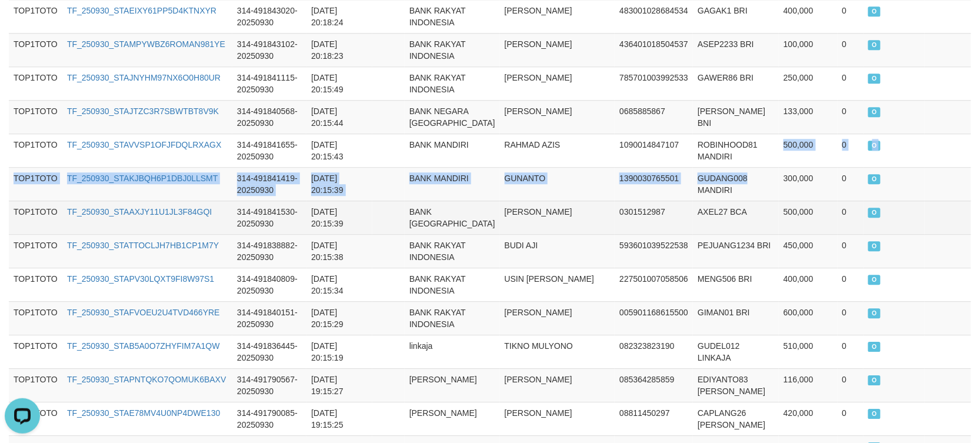 The width and height of the screenshot is (980, 443). I want to click on td: 400,000, so click(808, 284).